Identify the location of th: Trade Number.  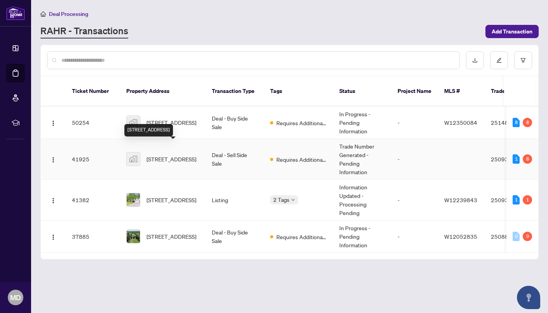
(512, 91).